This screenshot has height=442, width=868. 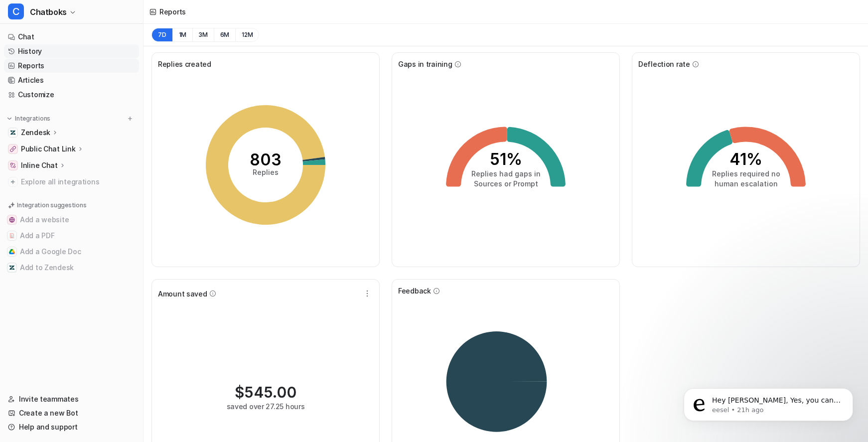 What do you see at coordinates (99, 37) in the screenshot?
I see `div: message notification from eesel, 21h ago. Hey Leonie, Yes, you can find the number of chats handl...` at bounding box center [99, 37].